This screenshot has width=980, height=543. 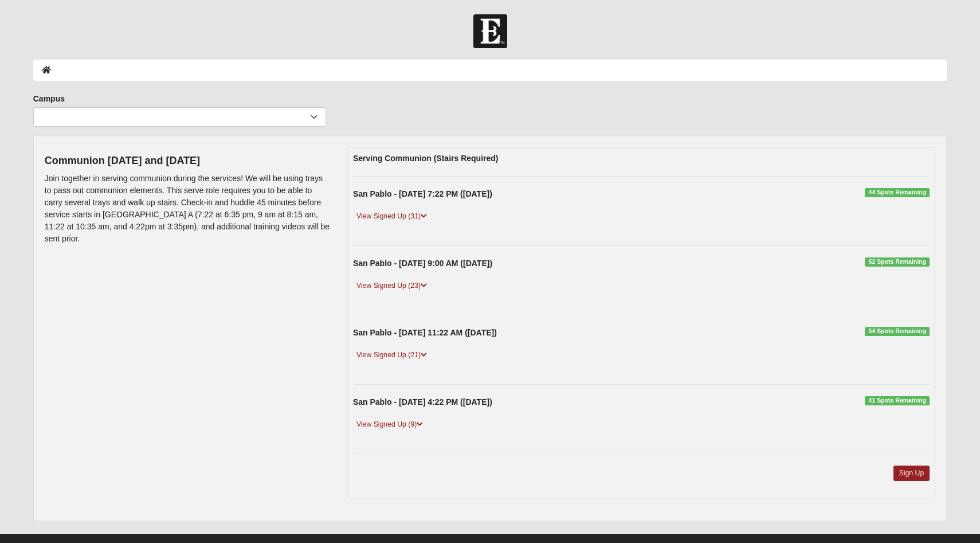 I want to click on a: View Signed Up (31), so click(x=392, y=216).